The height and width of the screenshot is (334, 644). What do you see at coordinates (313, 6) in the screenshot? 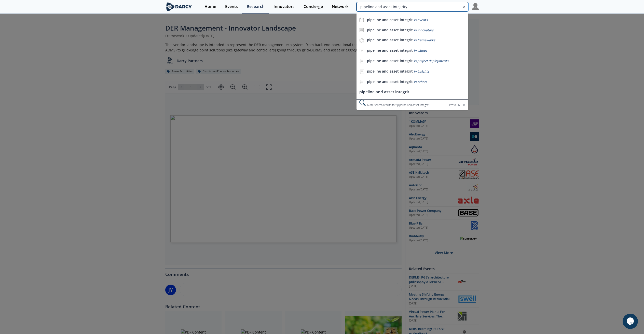
I see `div: Concierge` at bounding box center [313, 6].